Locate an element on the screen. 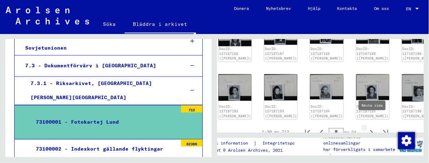  font: Bläddra i arkivet is located at coordinates (160, 24).